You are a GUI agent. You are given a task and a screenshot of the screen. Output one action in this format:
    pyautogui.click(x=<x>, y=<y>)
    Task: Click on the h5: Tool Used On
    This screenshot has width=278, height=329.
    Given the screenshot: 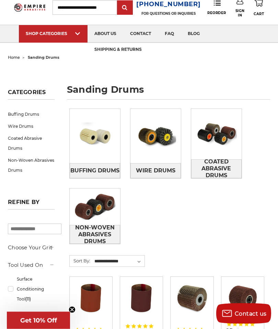 What is the action you would take?
    pyautogui.click(x=31, y=265)
    